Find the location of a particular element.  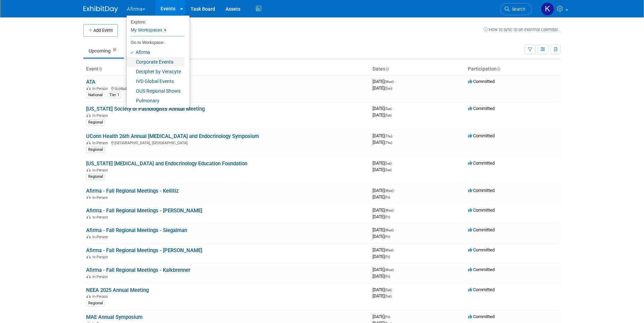

div: Tier 1 is located at coordinates (114, 95).